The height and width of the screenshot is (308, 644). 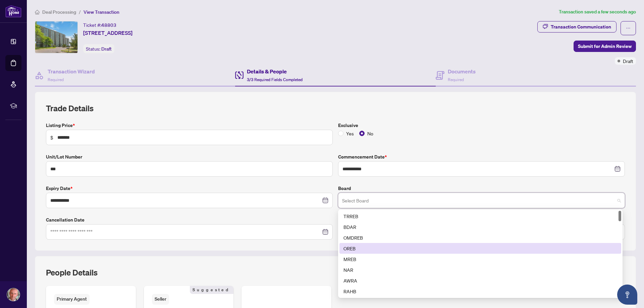 What do you see at coordinates (349, 134) in the screenshot?
I see `span: Yes` at bounding box center [349, 134].